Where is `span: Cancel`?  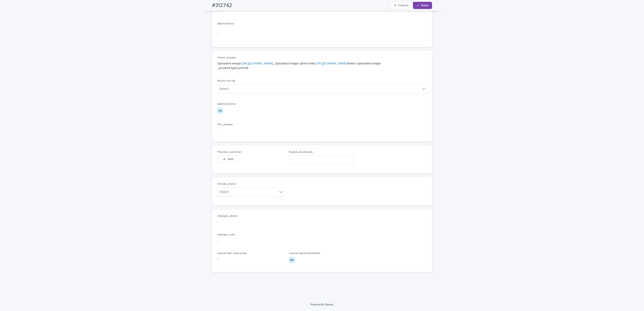 span: Cancel is located at coordinates (403, 5).